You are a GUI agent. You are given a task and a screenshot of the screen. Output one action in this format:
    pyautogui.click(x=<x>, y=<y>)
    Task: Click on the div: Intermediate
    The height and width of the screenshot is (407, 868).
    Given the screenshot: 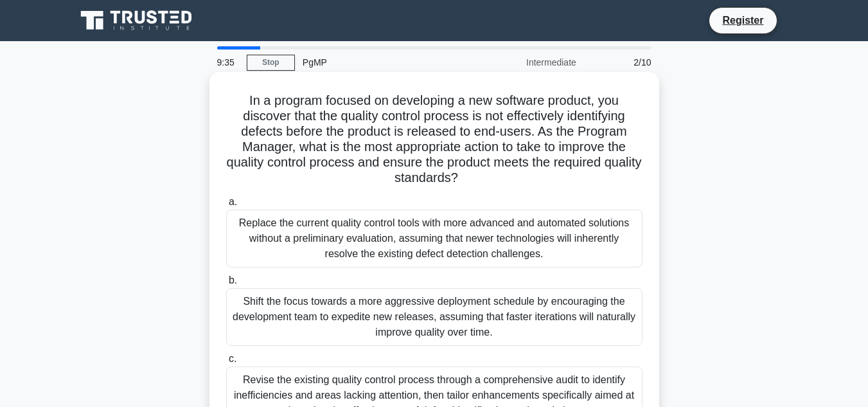 What is the action you would take?
    pyautogui.click(x=528, y=63)
    